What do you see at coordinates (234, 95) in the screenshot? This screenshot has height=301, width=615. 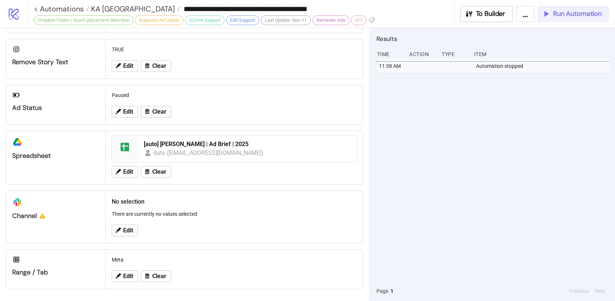 I see `div: Paused` at bounding box center [234, 95].